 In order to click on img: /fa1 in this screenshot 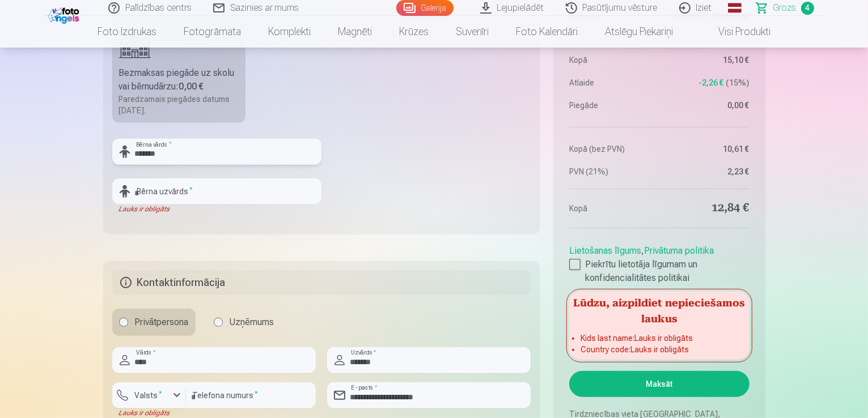, I will do `click(65, 14)`.